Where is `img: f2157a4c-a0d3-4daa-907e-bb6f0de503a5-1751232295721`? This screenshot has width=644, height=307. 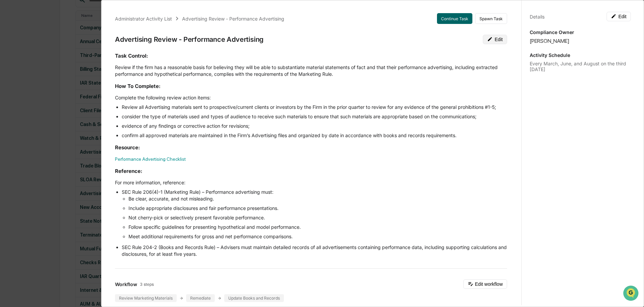 img: f2157a4c-a0d3-4daa-907e-bb6f0de503a5-1751232295721 is located at coordinates (8, 8).